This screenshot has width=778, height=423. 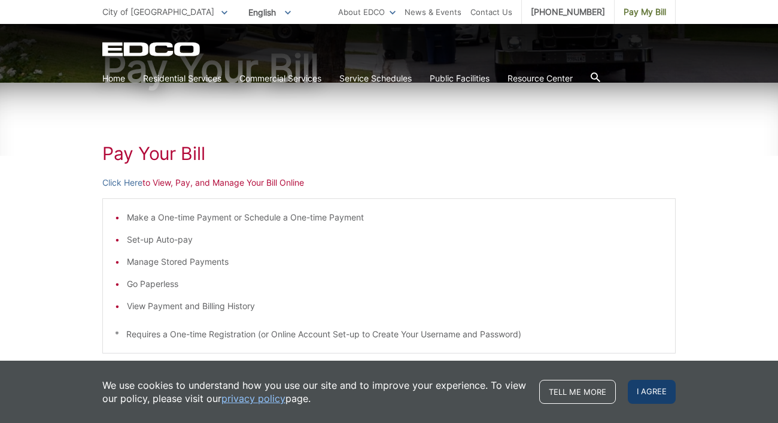 What do you see at coordinates (375, 78) in the screenshot?
I see `a: Service Schedules` at bounding box center [375, 78].